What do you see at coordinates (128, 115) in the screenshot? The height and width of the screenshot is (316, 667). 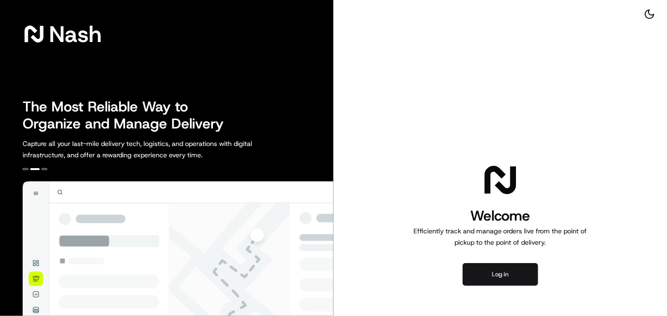 I see `h2: The Most Reliable Way to Organize and Manage Delivery` at bounding box center [128, 115].